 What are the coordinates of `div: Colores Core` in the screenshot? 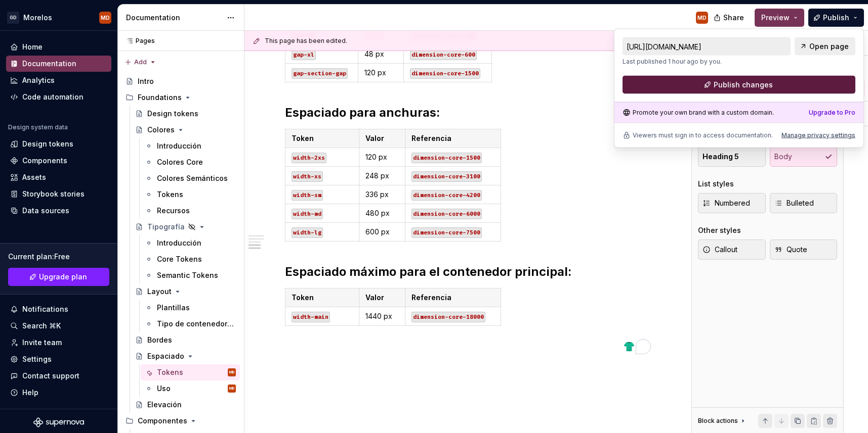 It's located at (180, 162).